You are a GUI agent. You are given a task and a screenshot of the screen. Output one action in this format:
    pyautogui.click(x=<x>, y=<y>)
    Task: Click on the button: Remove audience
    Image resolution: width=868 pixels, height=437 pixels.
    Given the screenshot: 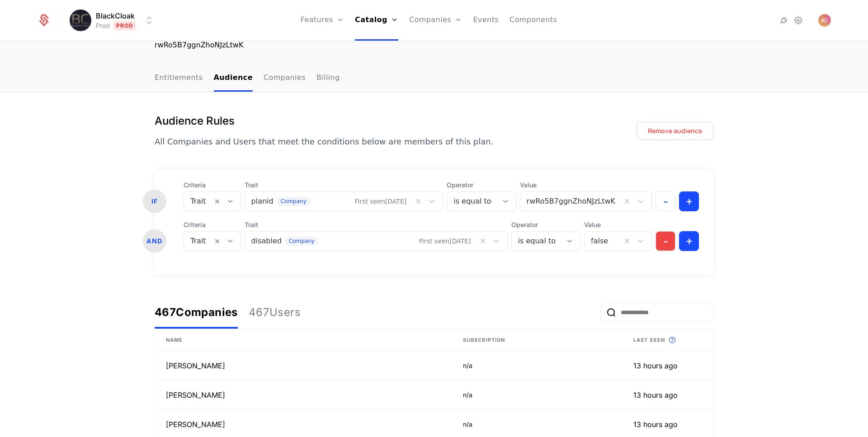 What is the action you would take?
    pyautogui.click(x=675, y=131)
    